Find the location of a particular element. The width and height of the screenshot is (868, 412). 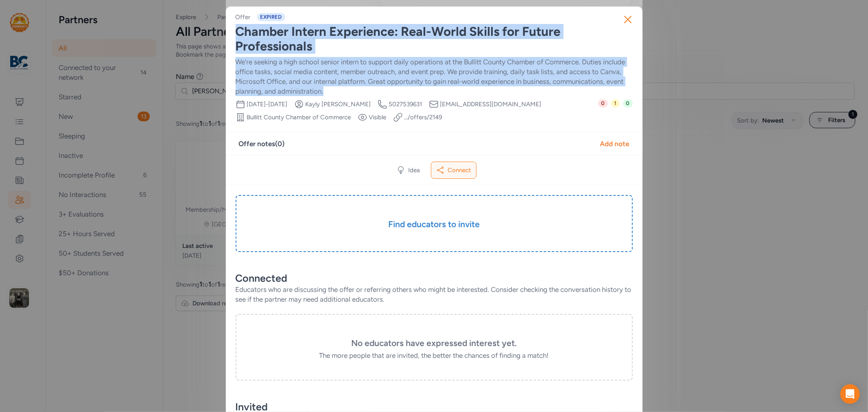

span: EXPIRED is located at coordinates (271, 17).